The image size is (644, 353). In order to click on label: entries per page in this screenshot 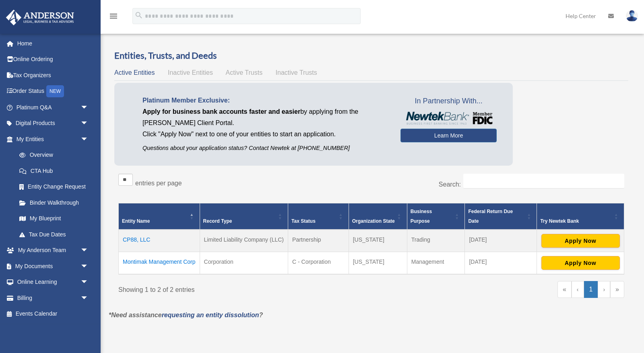, I will do `click(159, 183)`.